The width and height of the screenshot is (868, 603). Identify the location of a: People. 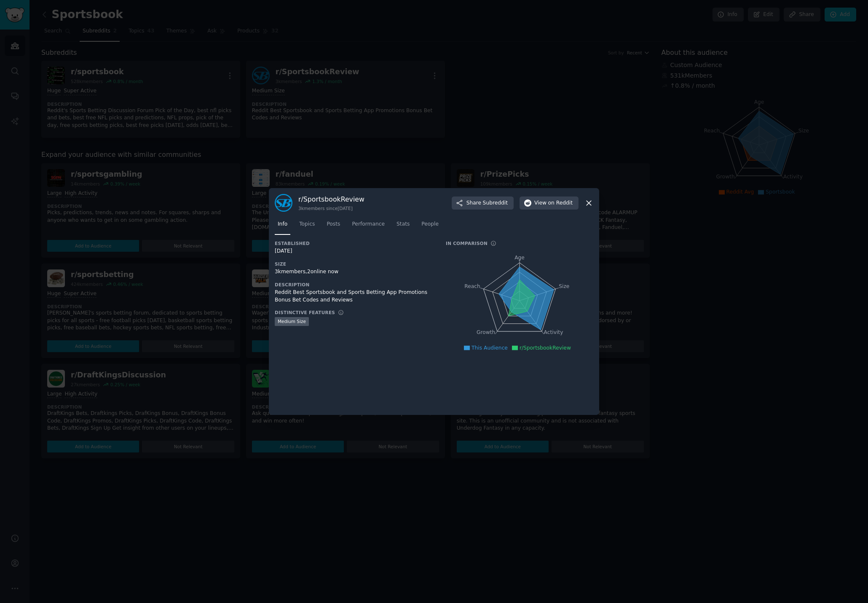
(430, 226).